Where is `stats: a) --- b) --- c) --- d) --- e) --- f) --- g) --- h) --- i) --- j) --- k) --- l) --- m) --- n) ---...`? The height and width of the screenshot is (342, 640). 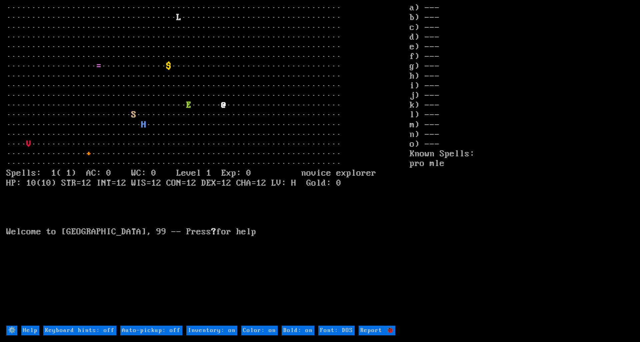
stats: a) --- b) --- c) --- d) --- e) --- f) --- g) --- h) --- i) --- j) --- k) --- l) --- m) --- n) ---... is located at coordinates (522, 164).